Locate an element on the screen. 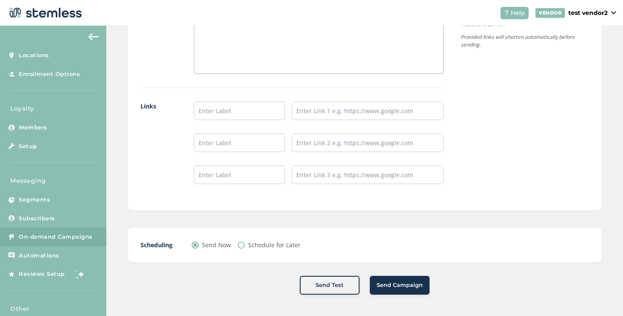  span: On-demand Campaigns is located at coordinates (56, 237).